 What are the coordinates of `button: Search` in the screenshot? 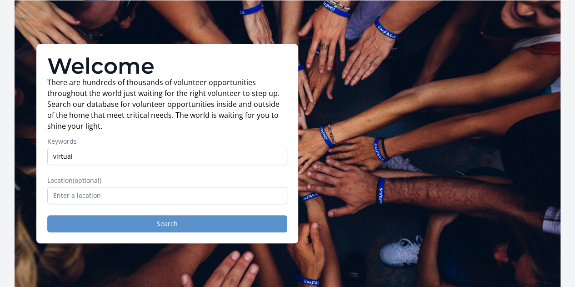 It's located at (167, 224).